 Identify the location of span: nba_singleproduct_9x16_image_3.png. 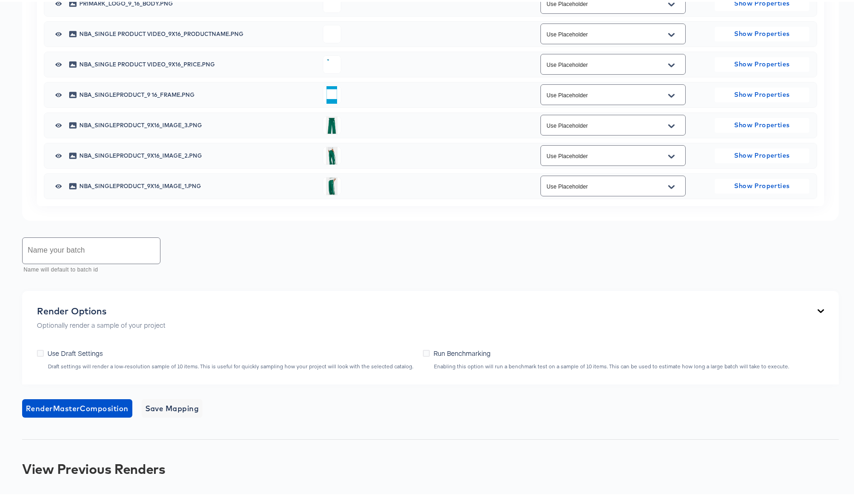
(197, 124).